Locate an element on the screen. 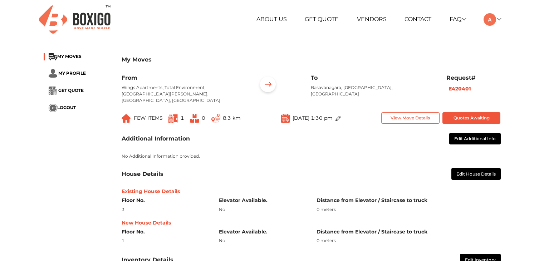 Image resolution: width=544 pixels, height=261 pixels. button: Edit House Details is located at coordinates (476, 174).